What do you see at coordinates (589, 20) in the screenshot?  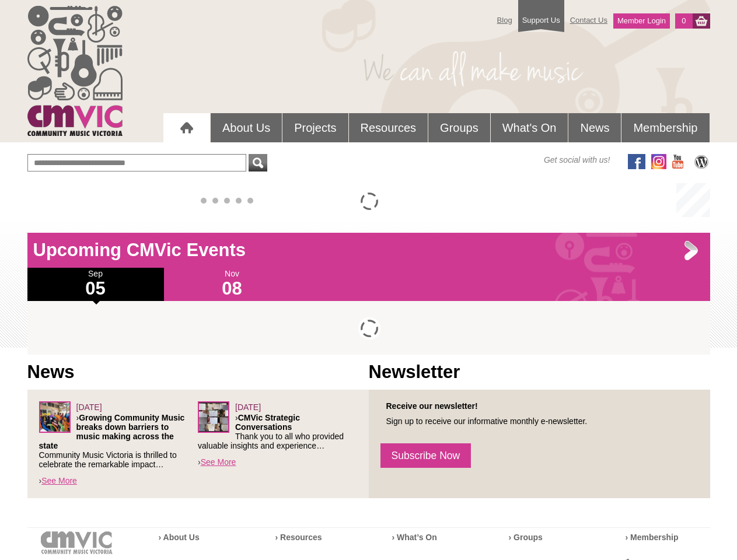 I see `a: Contact Us` at bounding box center [589, 20].